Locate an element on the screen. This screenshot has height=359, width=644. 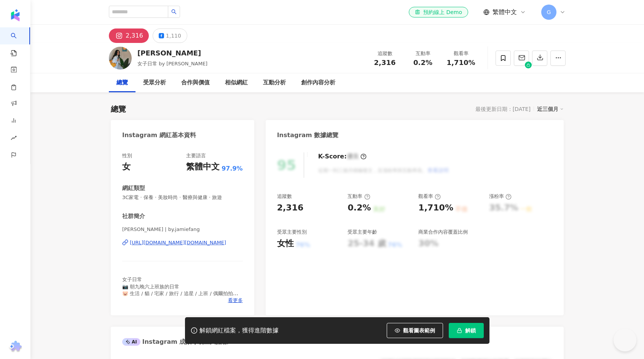
div: 女性 is located at coordinates (285, 244).